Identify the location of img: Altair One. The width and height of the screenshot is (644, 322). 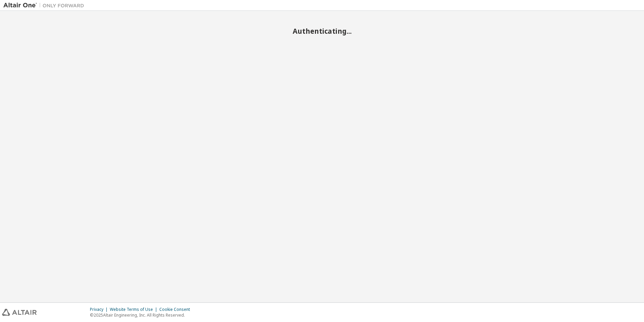
(45, 5).